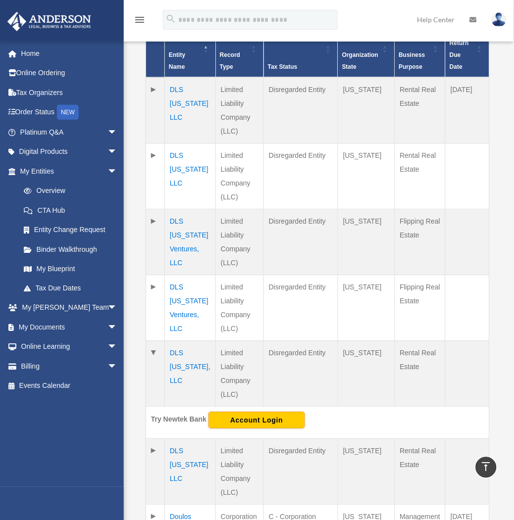  I want to click on span: Tax Status, so click(283, 67).